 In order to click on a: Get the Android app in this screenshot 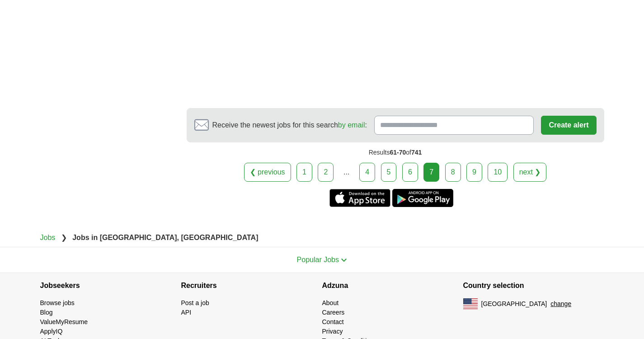, I will do `click(423, 198)`.